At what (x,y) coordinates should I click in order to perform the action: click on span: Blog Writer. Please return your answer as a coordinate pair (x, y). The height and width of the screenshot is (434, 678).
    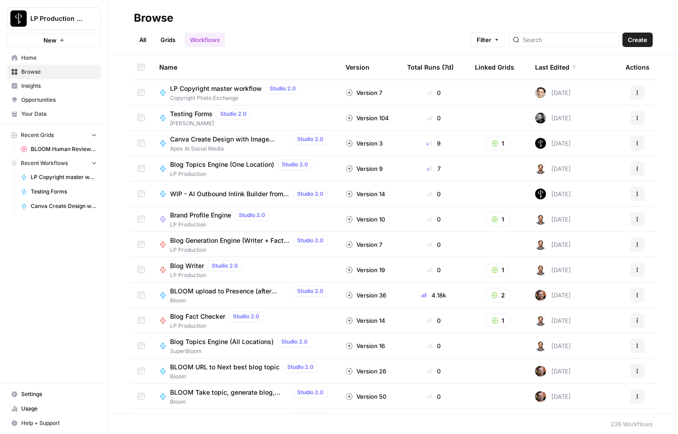
    Looking at the image, I should click on (187, 266).